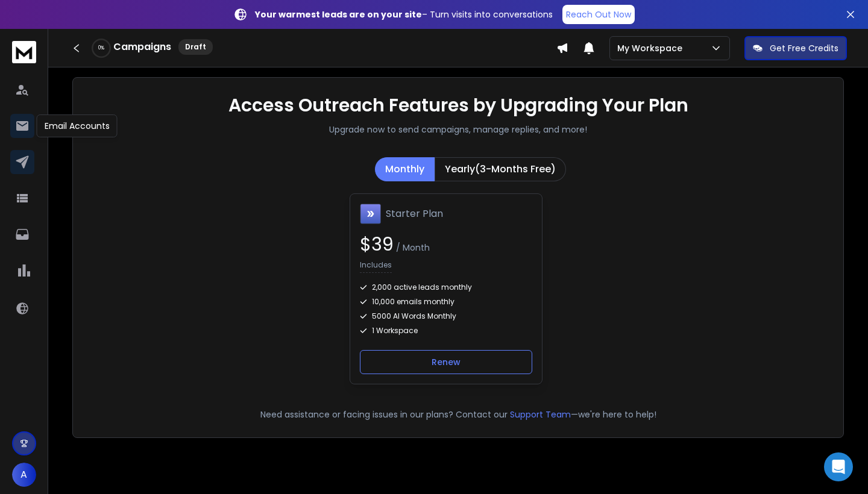 The width and height of the screenshot is (868, 494). What do you see at coordinates (796, 48) in the screenshot?
I see `button: Get Free Credits` at bounding box center [796, 48].